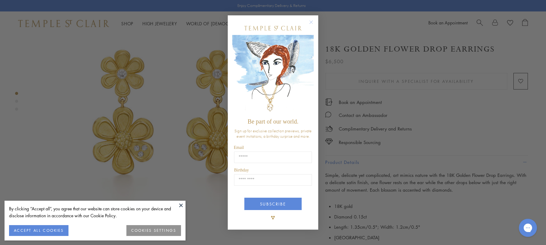  I want to click on div: By clicking “Accept all”, you agree that our website can store cookies on your device and disclos..., so click(95, 212).